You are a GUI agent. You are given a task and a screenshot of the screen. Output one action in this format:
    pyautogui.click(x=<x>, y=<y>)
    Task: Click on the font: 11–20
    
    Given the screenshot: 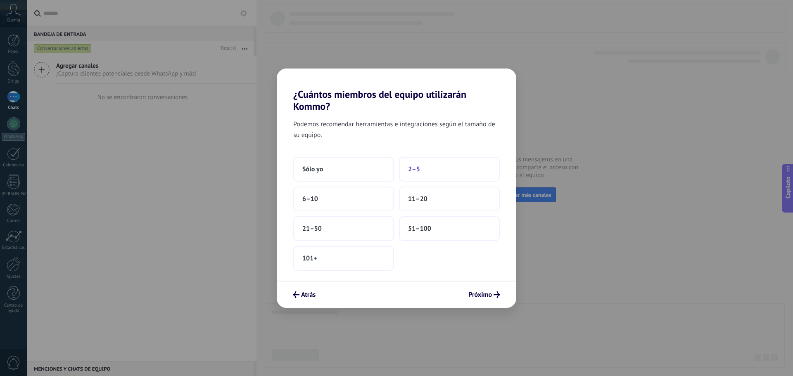 What is the action you would take?
    pyautogui.click(x=418, y=199)
    